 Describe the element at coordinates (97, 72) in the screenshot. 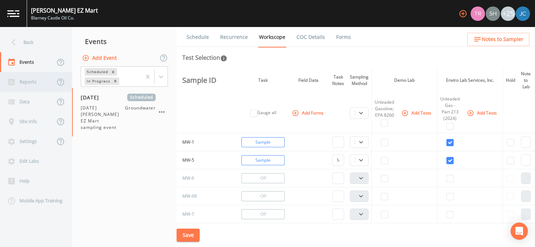

I see `div: Scheduled` at that location.